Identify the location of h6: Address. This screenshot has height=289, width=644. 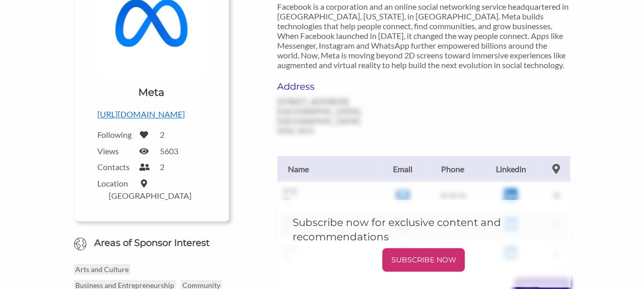
(321, 87).